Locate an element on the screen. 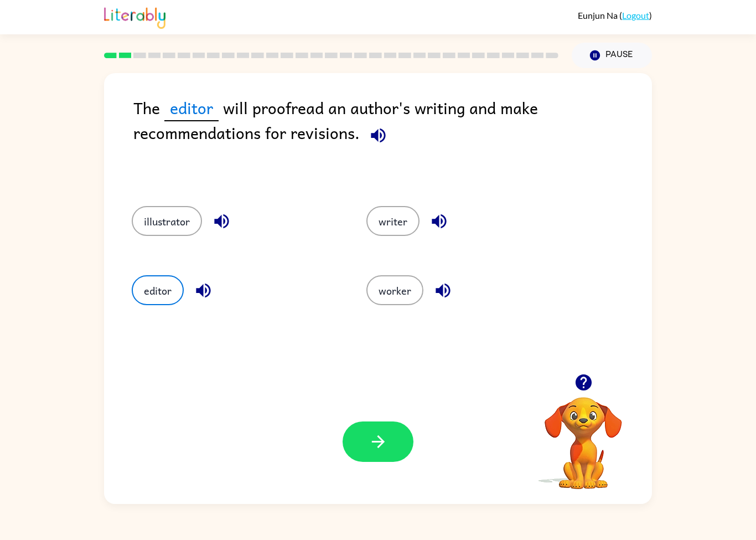 This screenshot has width=756, height=540. button: worker is located at coordinates (395, 290).